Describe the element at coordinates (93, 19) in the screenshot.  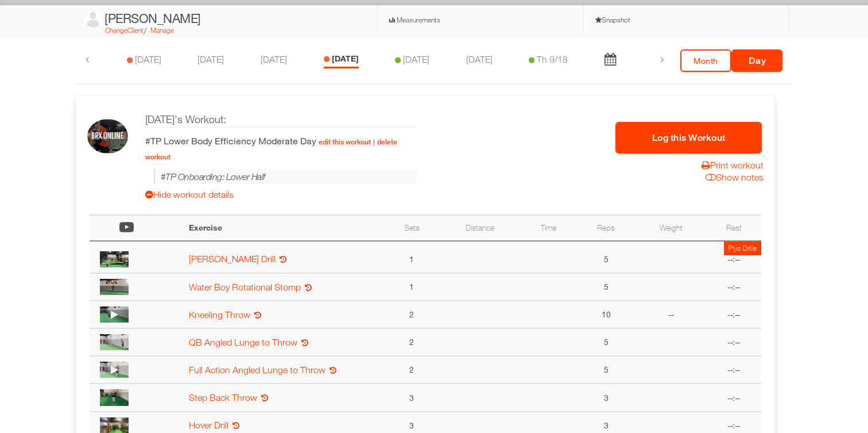
I see `img: ex-default-user.svg` at that location.